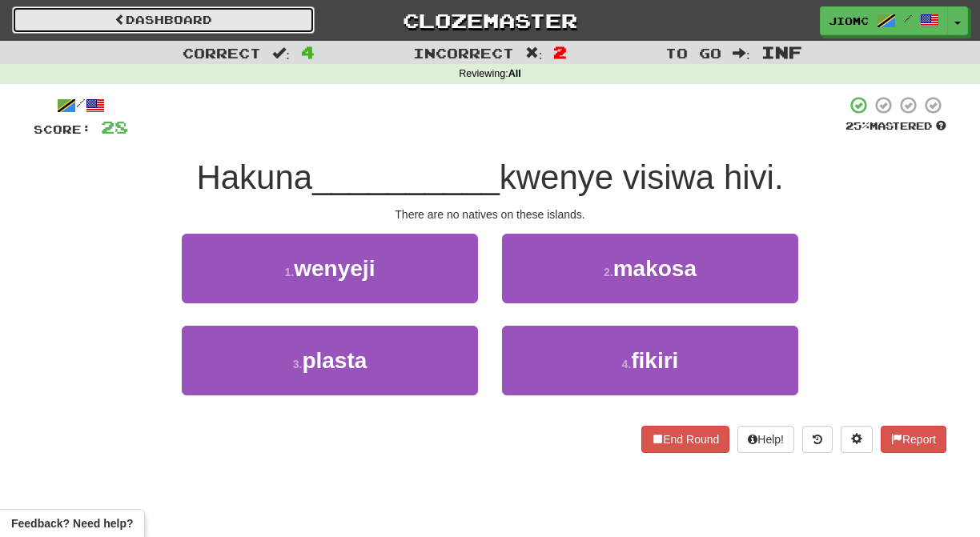 This screenshot has height=537, width=980. I want to click on span: Correct, so click(222, 53).